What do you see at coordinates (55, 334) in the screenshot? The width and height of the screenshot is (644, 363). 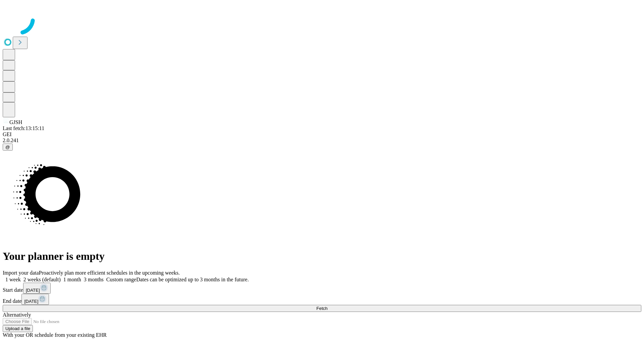 I see `span: With your OR schedule from your existing EHR` at bounding box center [55, 334].